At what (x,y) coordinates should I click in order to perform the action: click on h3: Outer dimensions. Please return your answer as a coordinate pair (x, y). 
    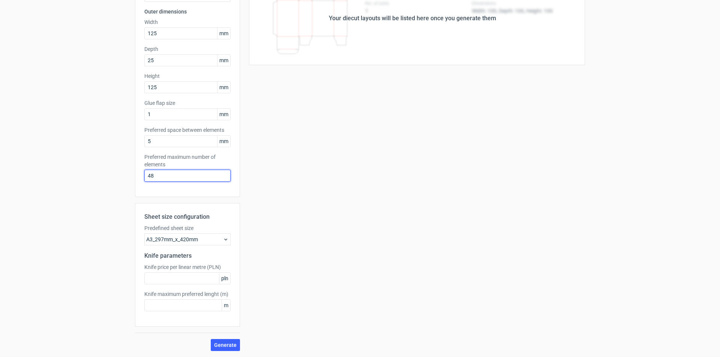
    Looking at the image, I should click on (188, 12).